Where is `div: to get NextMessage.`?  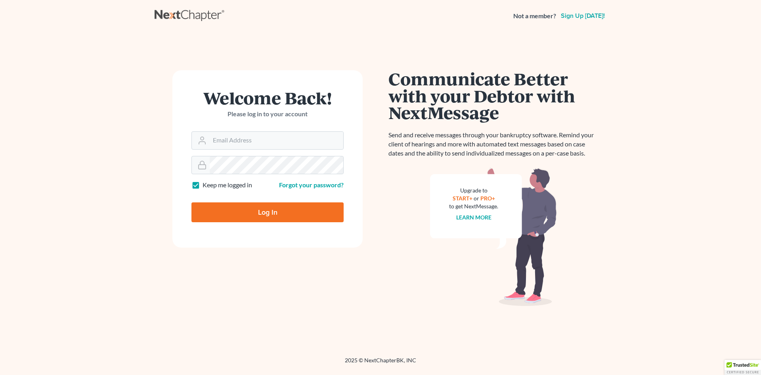 div: to get NextMessage. is located at coordinates (474, 206).